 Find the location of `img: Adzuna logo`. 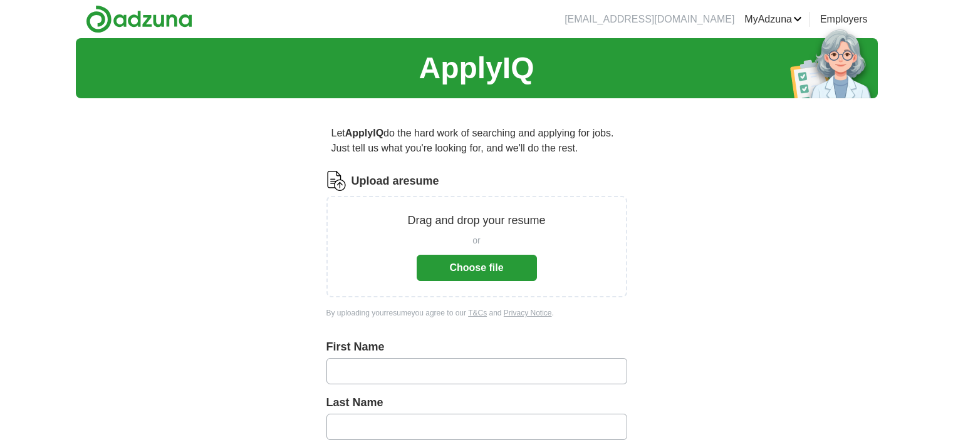

img: Adzuna logo is located at coordinates (139, 19).